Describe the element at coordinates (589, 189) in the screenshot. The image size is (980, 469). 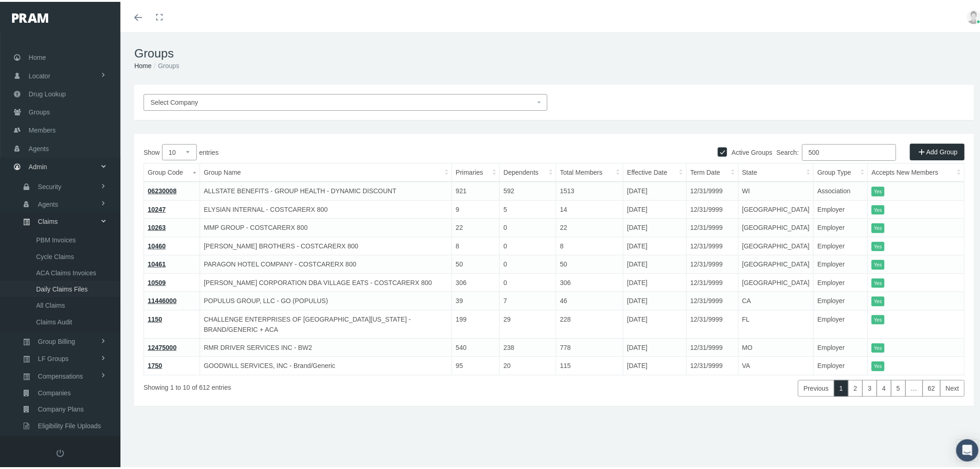
I see `td: 1513` at that location.